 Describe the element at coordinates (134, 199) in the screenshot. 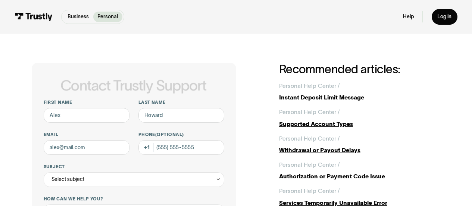

I see `label: How can we help you?` at that location.